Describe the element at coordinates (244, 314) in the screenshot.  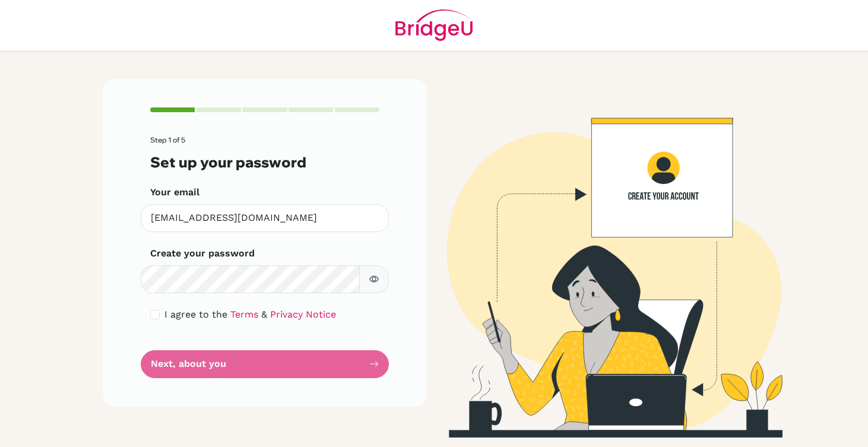
I see `a: Terms` at that location.